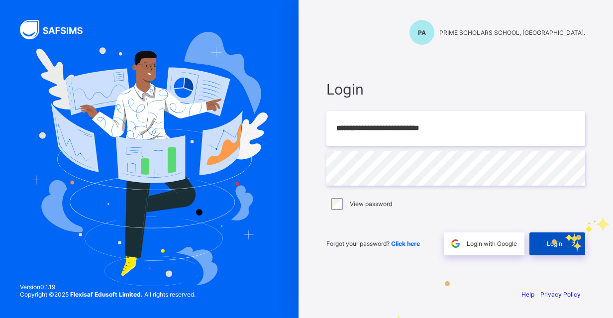 This screenshot has width=613, height=318. What do you see at coordinates (405, 243) in the screenshot?
I see `span: Click here` at bounding box center [405, 243].